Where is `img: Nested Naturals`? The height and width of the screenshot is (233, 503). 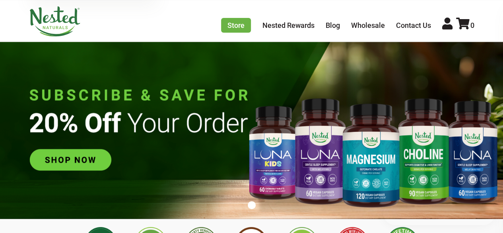
img: Nested Naturals is located at coordinates (55, 21).